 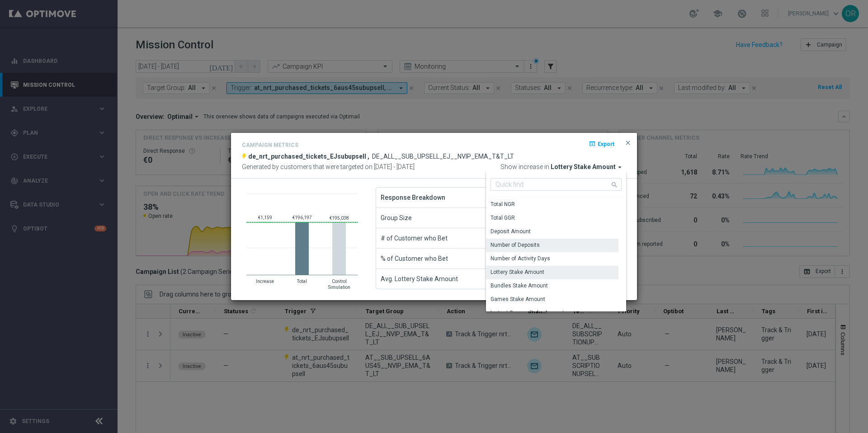 I want to click on button: open_in_browser Export, so click(x=601, y=144).